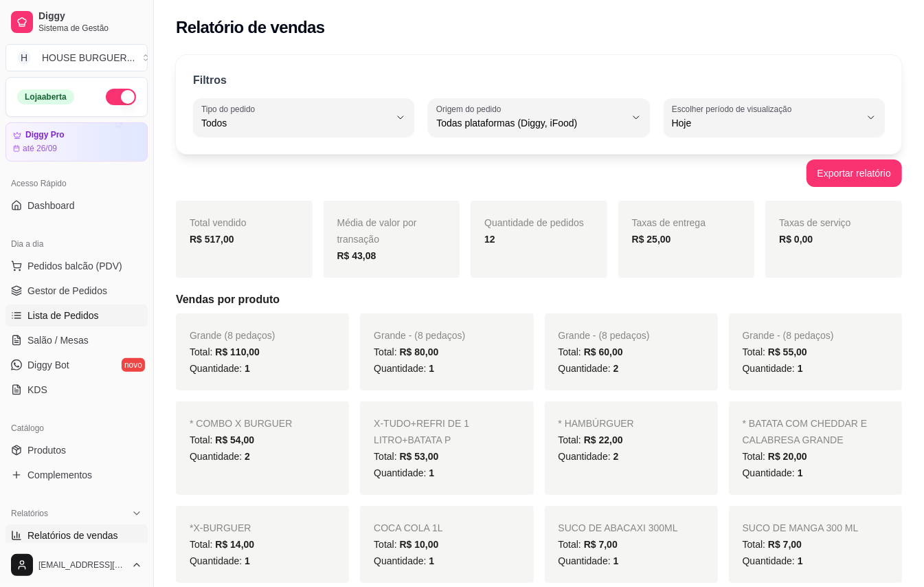  Describe the element at coordinates (534, 222) in the screenshot. I see `span: Quantidade de pedidos` at that location.